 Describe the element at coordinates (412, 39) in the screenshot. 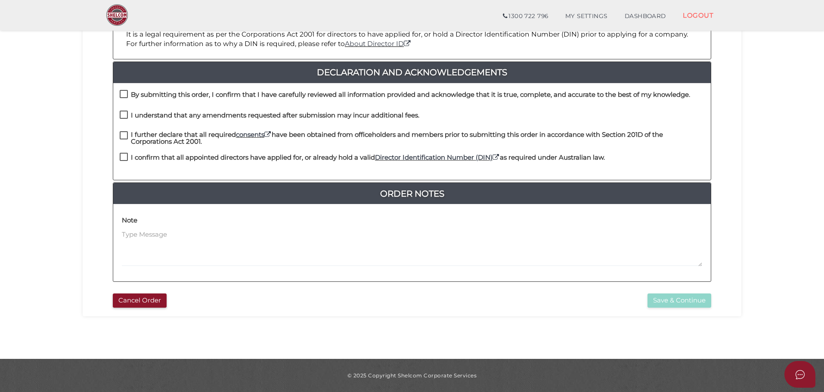

I see `p: It is a legal requirement as per the Corporations Act 2001 for directors to have applied for, or ...` at that location.